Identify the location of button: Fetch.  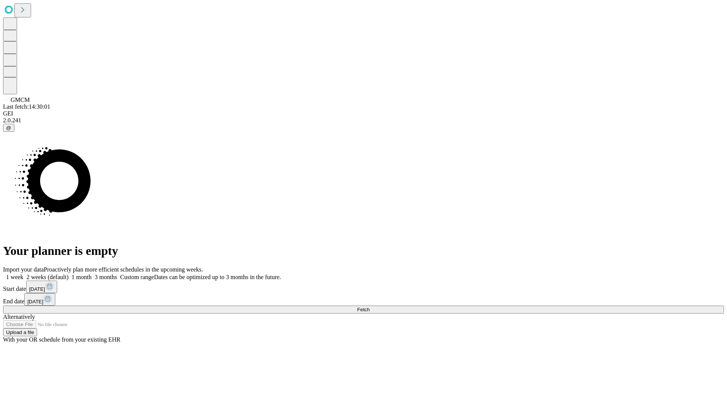
(363, 309).